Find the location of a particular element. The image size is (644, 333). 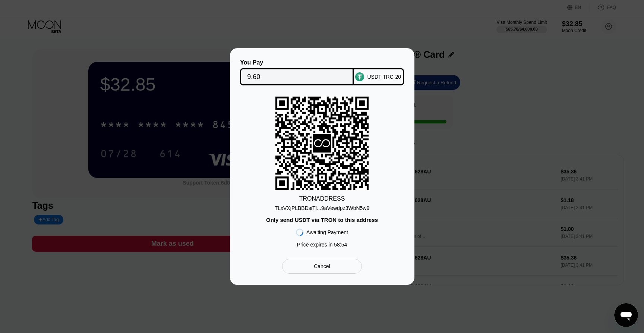

div: Price expires in is located at coordinates (322, 244).